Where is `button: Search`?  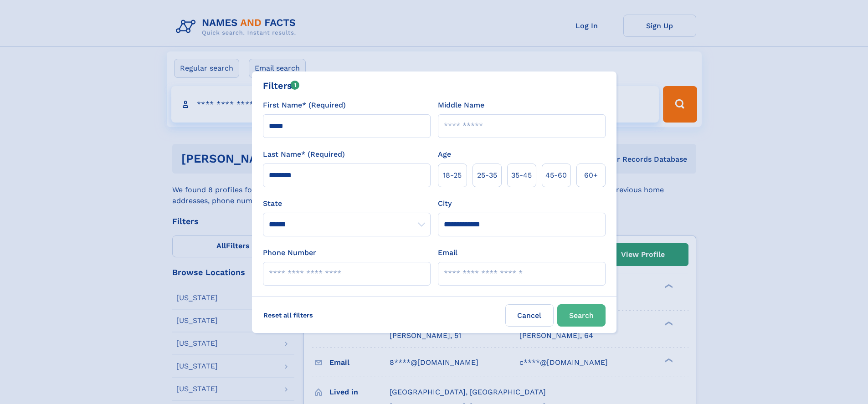
button: Search is located at coordinates (582, 315).